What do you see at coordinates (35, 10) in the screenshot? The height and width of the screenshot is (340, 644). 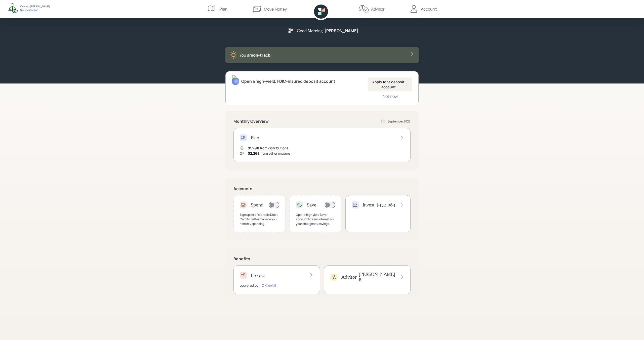 I see `div: Back to Copilot` at bounding box center [35, 10].